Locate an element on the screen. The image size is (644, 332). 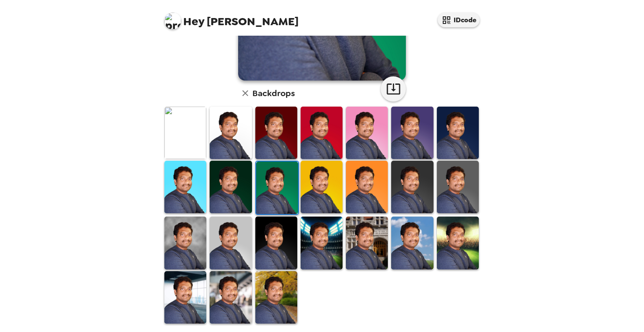
img: Original is located at coordinates (185, 132).